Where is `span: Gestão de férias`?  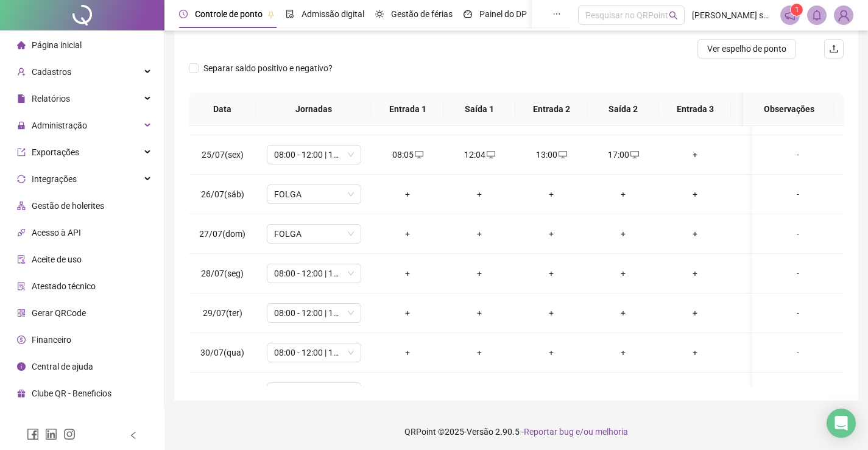
span: Gestão de férias is located at coordinates (421, 14).